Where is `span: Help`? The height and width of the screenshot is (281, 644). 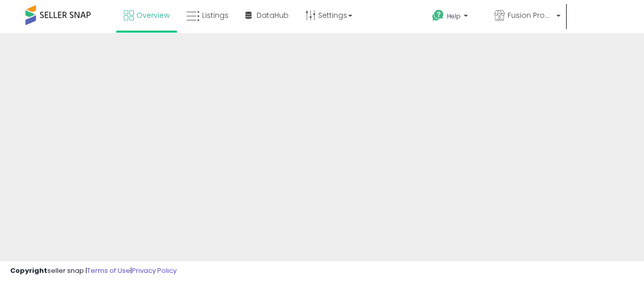 span: Help is located at coordinates (454, 16).